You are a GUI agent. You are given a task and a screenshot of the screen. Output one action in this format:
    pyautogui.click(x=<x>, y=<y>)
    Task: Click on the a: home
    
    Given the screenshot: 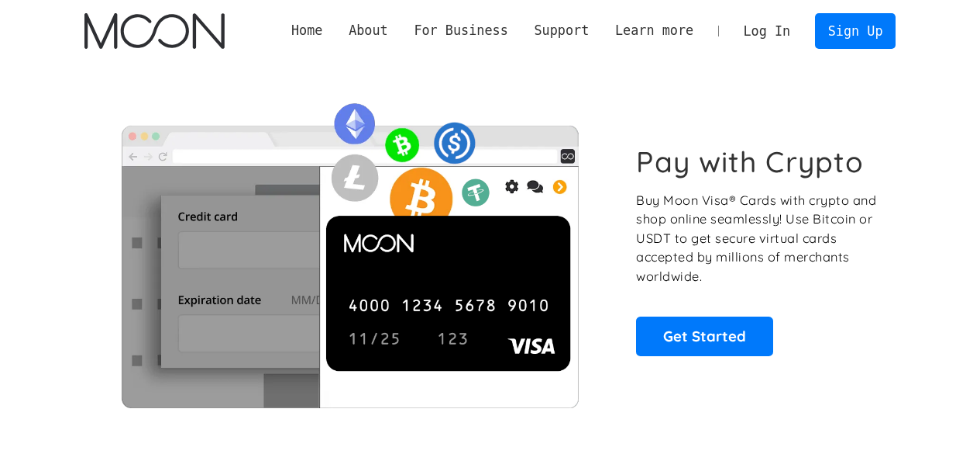 What is the action you would take?
    pyautogui.click(x=154, y=31)
    